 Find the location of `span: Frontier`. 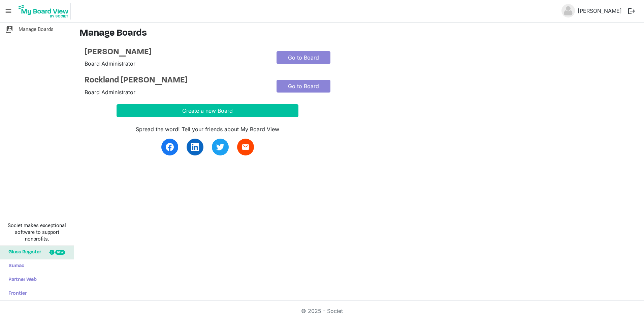

span: Frontier is located at coordinates (16, 294).